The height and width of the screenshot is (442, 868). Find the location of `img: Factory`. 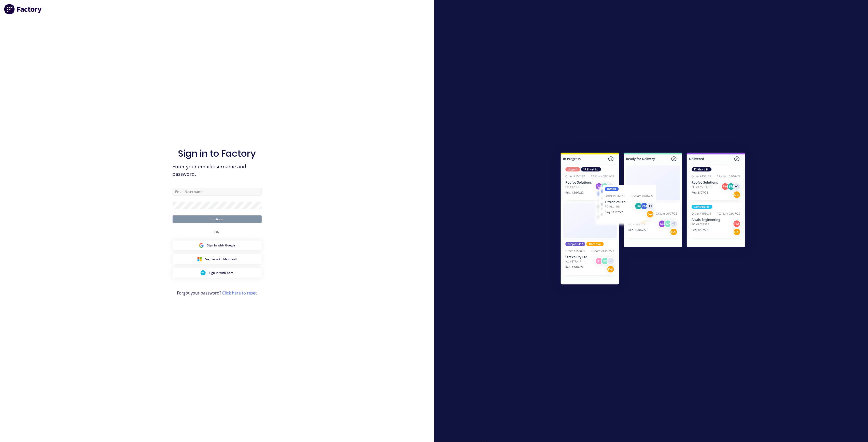

img: Factory is located at coordinates (23, 9).